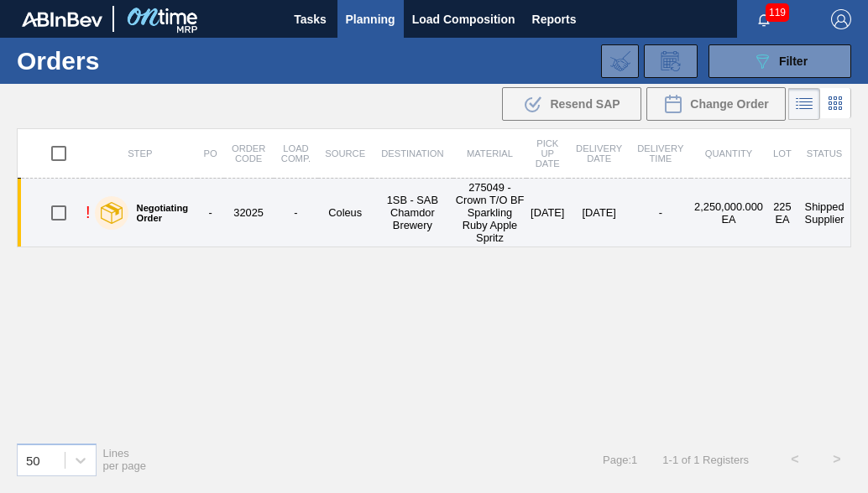  What do you see at coordinates (764, 19) in the screenshot?
I see `button: Notifications` at bounding box center [764, 19].